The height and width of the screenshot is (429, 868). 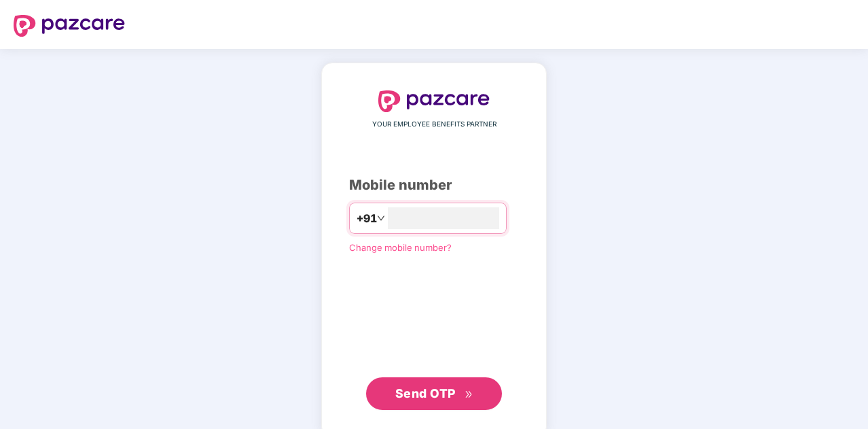 What do you see at coordinates (400, 248) in the screenshot?
I see `a: Change mobile number?` at bounding box center [400, 248].